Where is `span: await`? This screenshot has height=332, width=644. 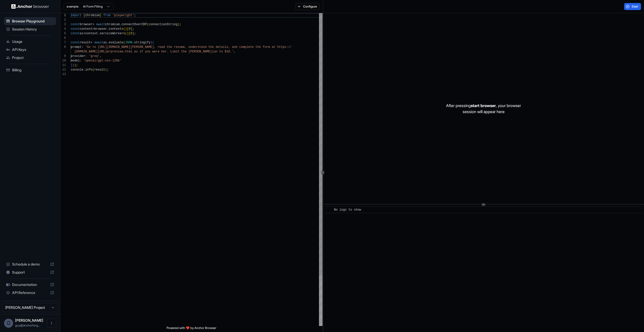
span: await is located at coordinates (99, 43).